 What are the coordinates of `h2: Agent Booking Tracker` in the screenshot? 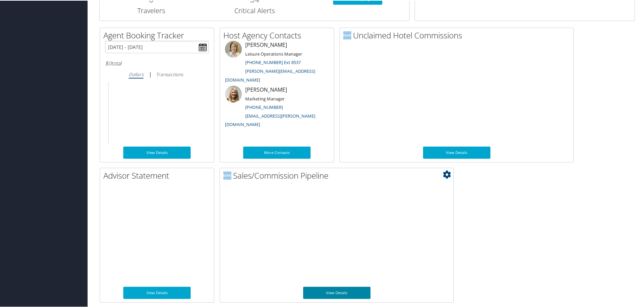 It's located at (159, 35).